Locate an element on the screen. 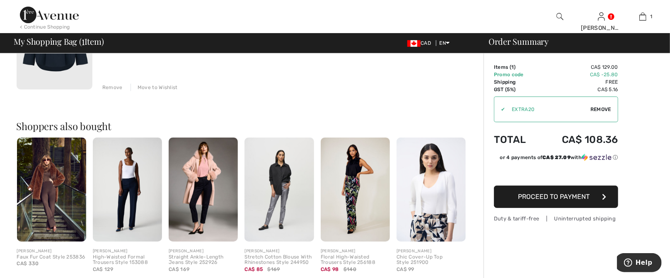 This screenshot has width=670, height=278. span: Help is located at coordinates (27, 10).